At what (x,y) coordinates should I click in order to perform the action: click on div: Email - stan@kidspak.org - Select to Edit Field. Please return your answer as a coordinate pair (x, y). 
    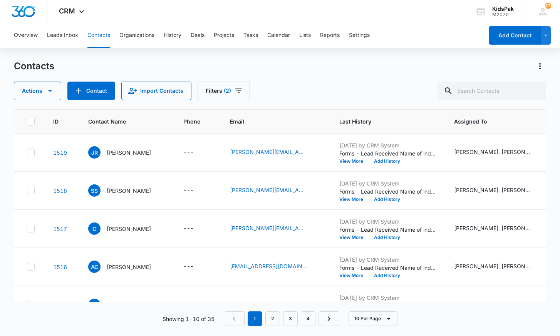
    Looking at the image, I should click on (275, 191).